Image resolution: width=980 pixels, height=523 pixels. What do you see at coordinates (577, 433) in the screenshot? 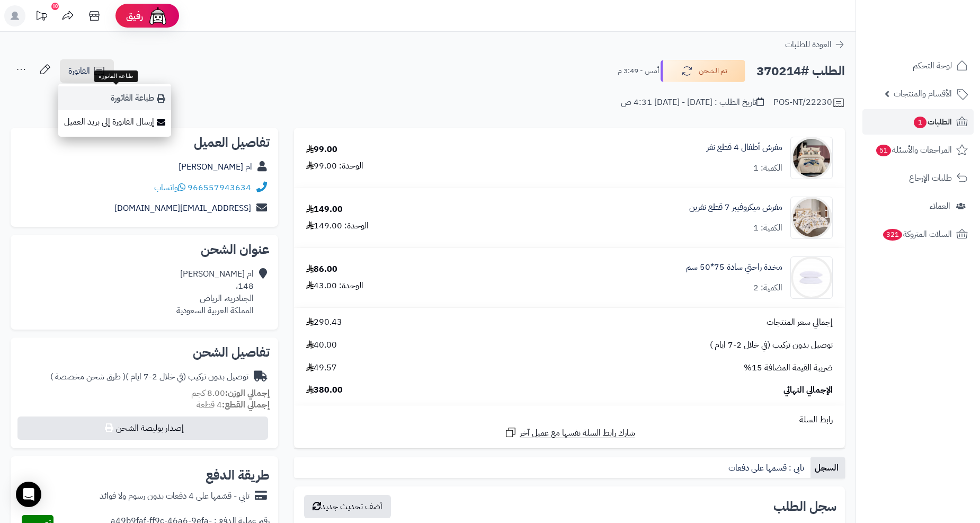
I see `span: شارك رابط السلة نفسها مع عميل آخر` at bounding box center [577, 433].